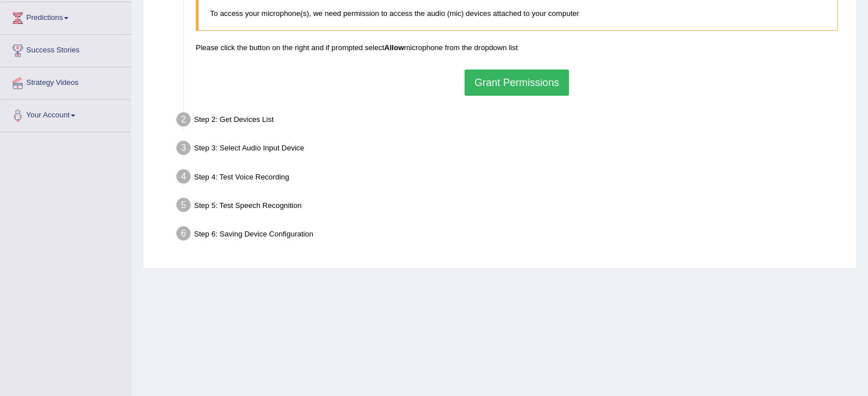 Image resolution: width=868 pixels, height=396 pixels. Describe the element at coordinates (511, 121) in the screenshot. I see `div: Step 2: Get Devices List` at that location.